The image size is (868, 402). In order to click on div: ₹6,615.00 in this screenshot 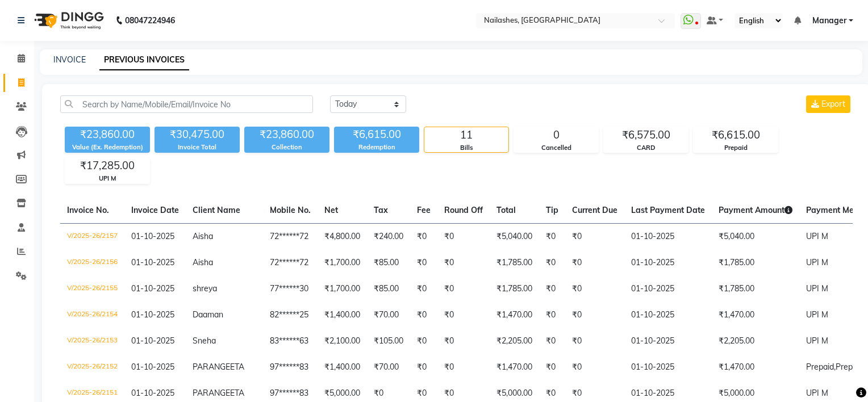, I will do `click(736, 135)`.